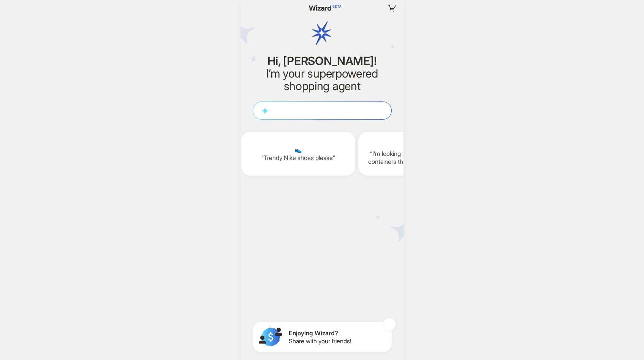 This screenshot has width=644, height=360. I want to click on img: wizard logo, so click(322, 33).